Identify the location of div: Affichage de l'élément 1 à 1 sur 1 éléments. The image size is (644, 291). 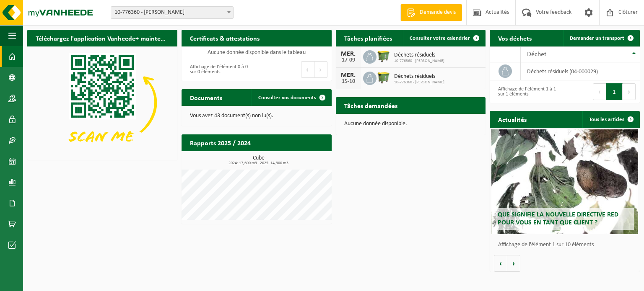
(527, 92).